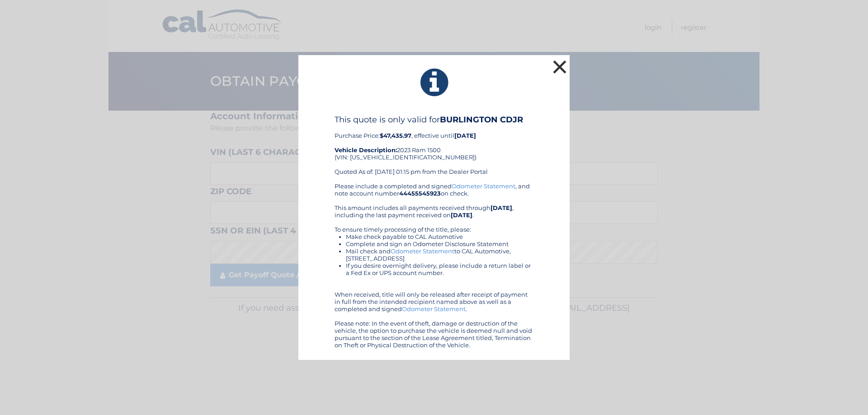 This screenshot has width=868, height=415. Describe the element at coordinates (396, 135) in the screenshot. I see `b: $47,435.97` at that location.